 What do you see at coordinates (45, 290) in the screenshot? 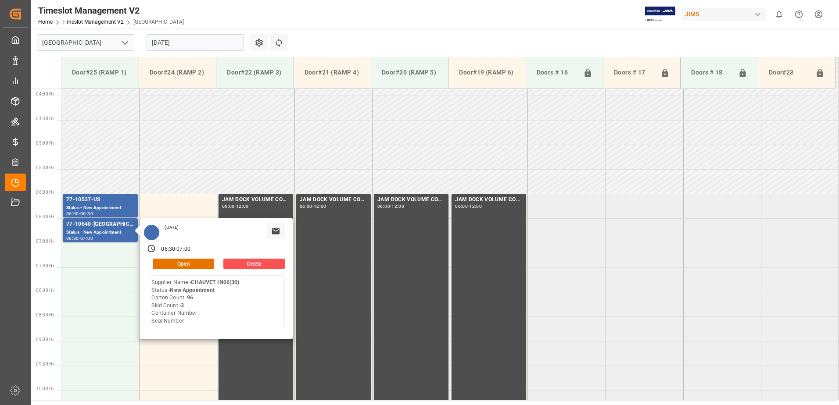
I see `span: 08:00 Hr` at bounding box center [45, 290].